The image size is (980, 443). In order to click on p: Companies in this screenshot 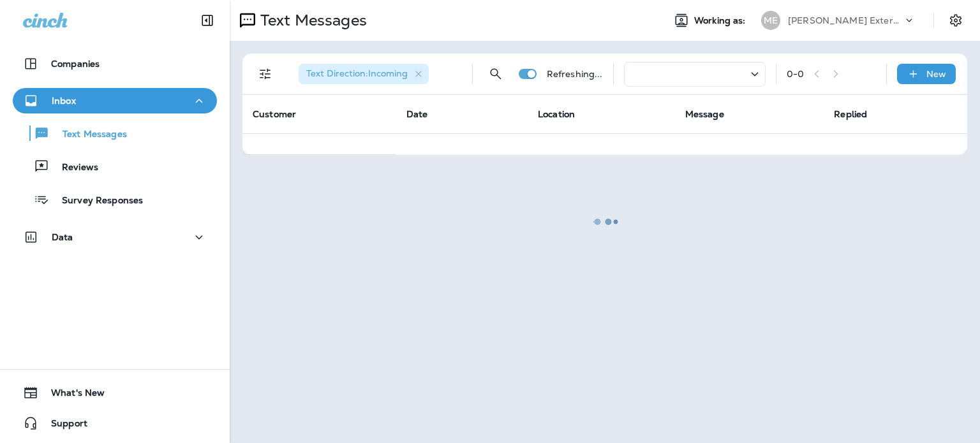, I will do `click(75, 64)`.